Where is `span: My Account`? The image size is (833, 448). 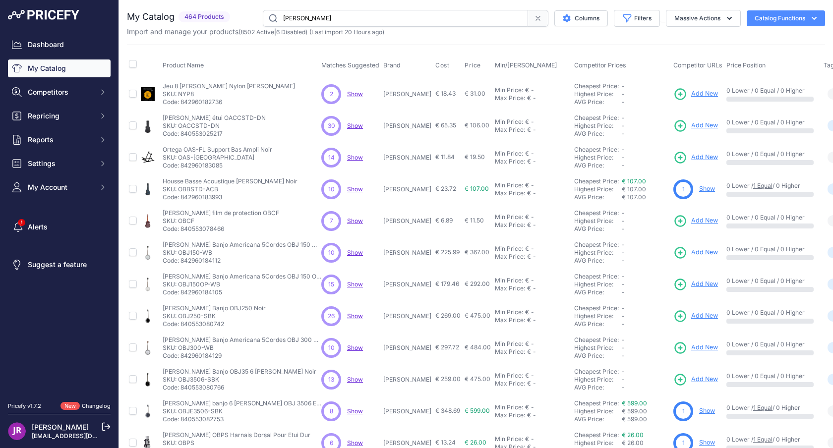
span: My Account is located at coordinates (60, 187).